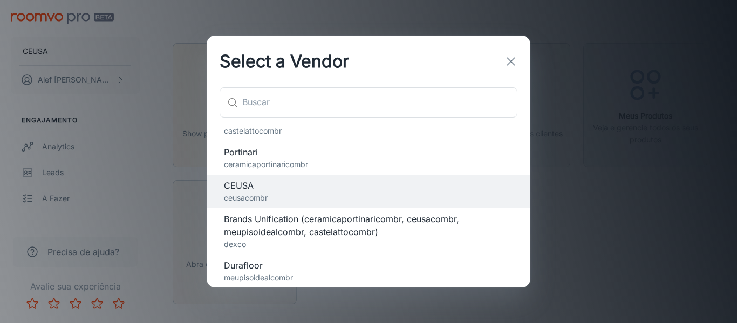 The width and height of the screenshot is (737, 323). What do you see at coordinates (369, 265) in the screenshot?
I see `span: Durafloor` at bounding box center [369, 265].